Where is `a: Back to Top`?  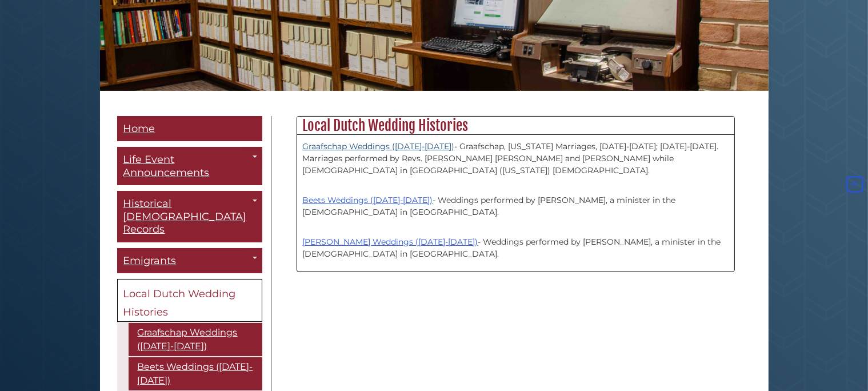
a: Back to Top is located at coordinates (854, 184).